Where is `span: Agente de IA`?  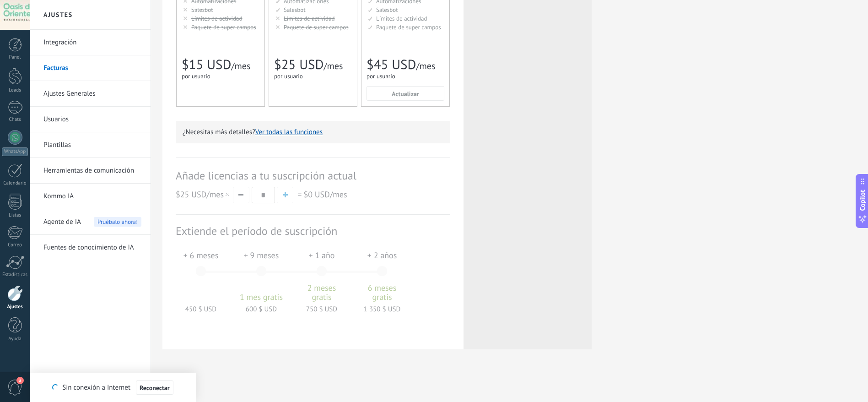 span: Agente de IA is located at coordinates (62, 222).